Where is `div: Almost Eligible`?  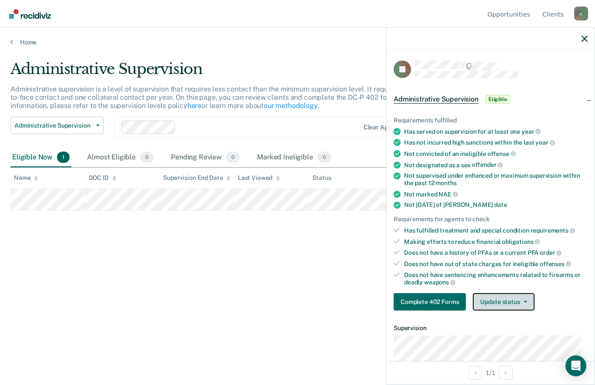
div: Almost Eligible is located at coordinates (120, 157).